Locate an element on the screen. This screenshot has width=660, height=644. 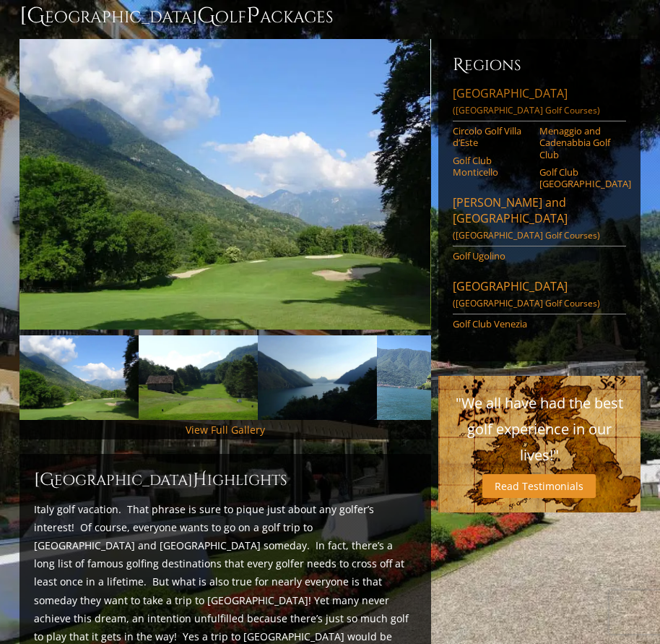
a: Read Testimonials is located at coordinates (539, 485).